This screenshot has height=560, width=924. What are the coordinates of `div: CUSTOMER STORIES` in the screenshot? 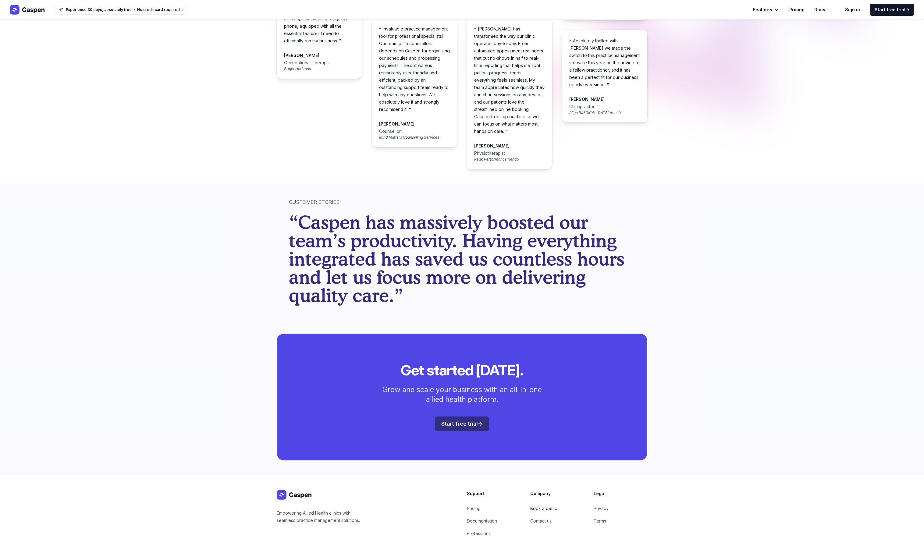 It's located at (462, 202).